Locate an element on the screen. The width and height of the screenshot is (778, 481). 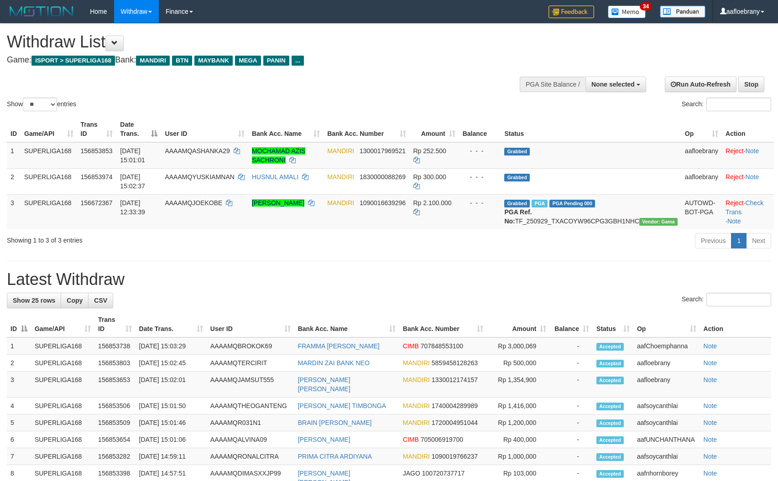
a: MOCHAMAD AZIS SACHRONI is located at coordinates (278, 156).